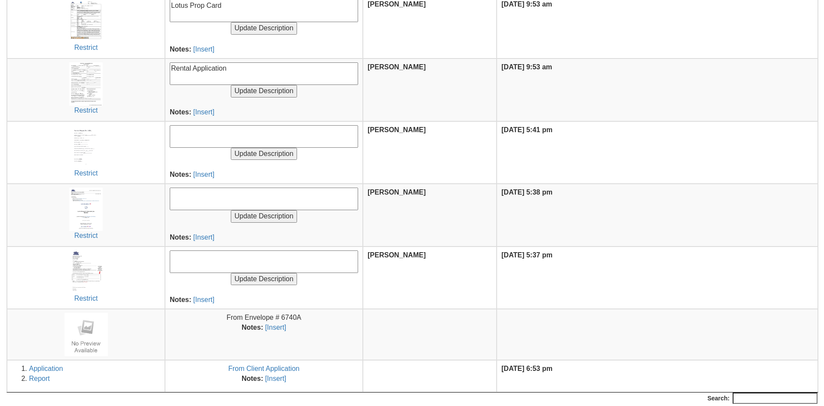  Describe the element at coordinates (264, 74) in the screenshot. I see `textarea: Rental Application` at that location.